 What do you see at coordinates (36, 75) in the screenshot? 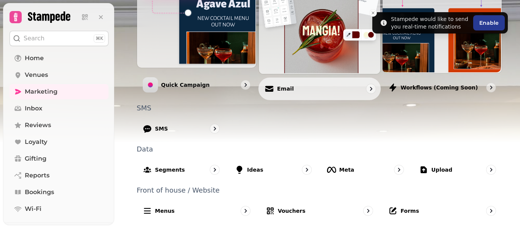
I see `span: Venues` at bounding box center [36, 75].